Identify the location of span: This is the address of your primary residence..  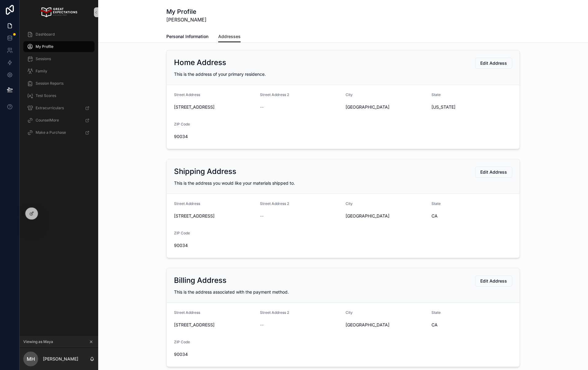
(220, 74).